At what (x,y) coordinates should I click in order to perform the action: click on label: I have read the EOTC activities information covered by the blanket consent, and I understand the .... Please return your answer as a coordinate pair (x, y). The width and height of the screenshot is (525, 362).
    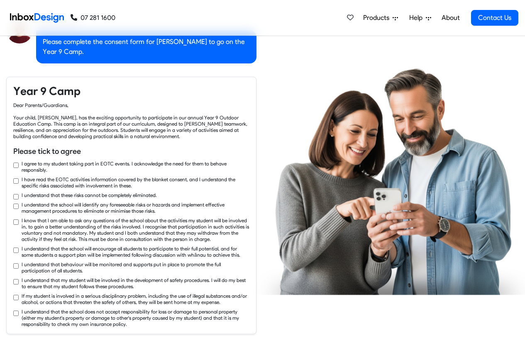
    Looking at the image, I should click on (135, 183).